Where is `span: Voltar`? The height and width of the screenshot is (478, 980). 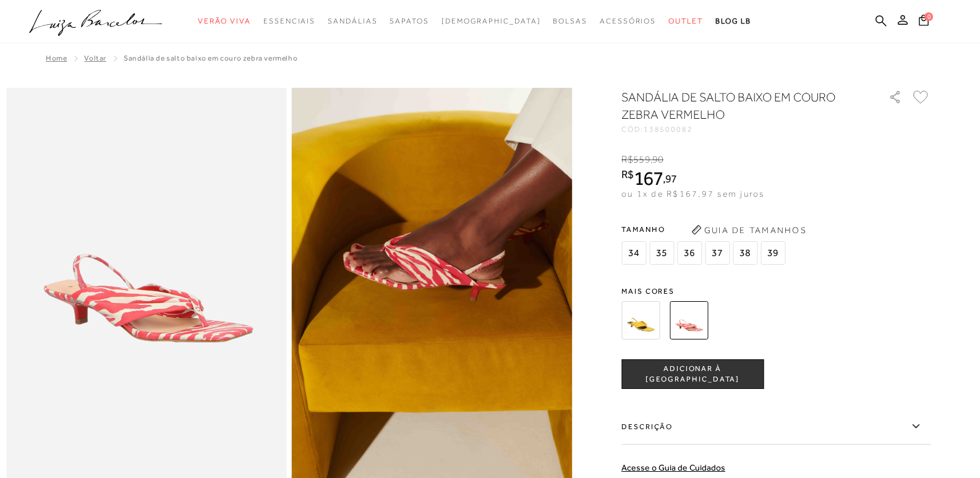 span: Voltar is located at coordinates (95, 58).